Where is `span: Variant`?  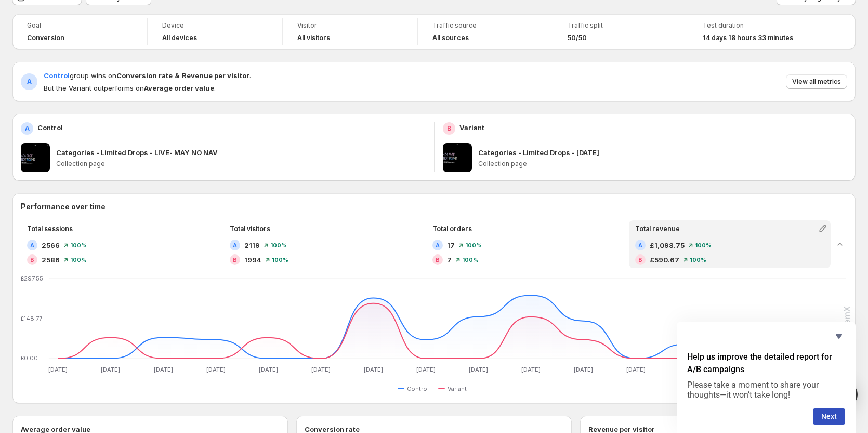 span: Variant is located at coordinates (457, 388).